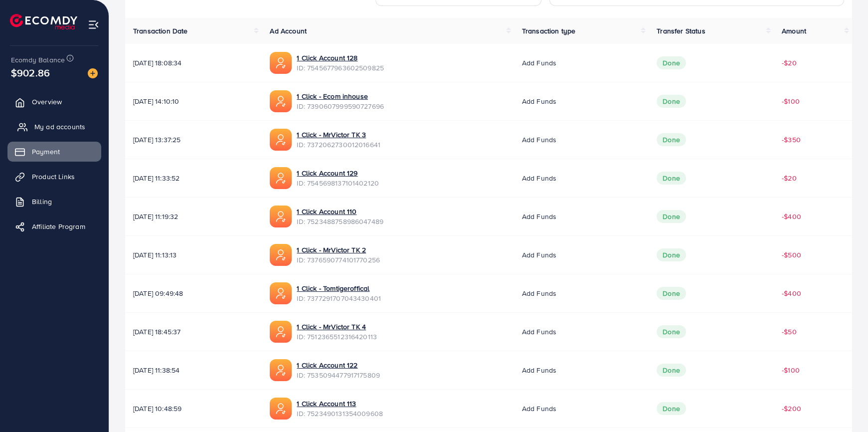 This screenshot has height=432, width=868. What do you see at coordinates (337, 327) in the screenshot?
I see `a: 1 Click - MrVictor TK 4` at bounding box center [337, 327].